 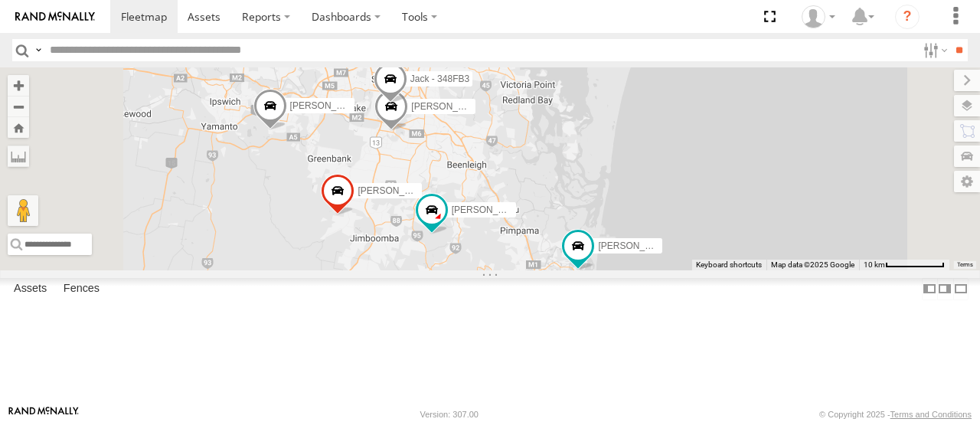 What do you see at coordinates (933, 50) in the screenshot?
I see `label: Search Filter Options` at bounding box center [933, 50].